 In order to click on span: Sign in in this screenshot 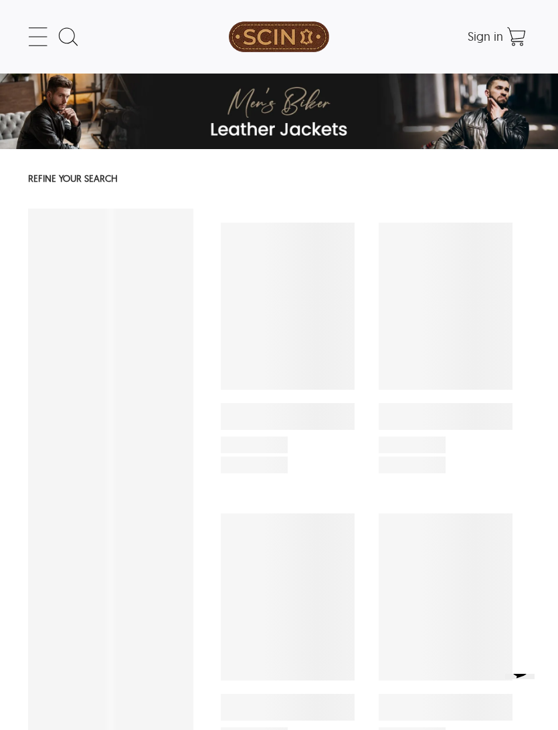, I will do `click(485, 36)`.